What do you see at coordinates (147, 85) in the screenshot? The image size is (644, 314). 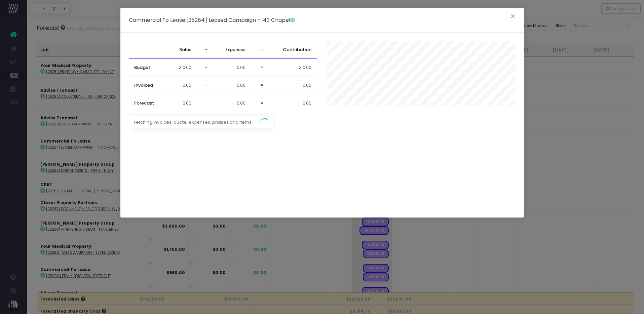 I see `th: Invoiced` at bounding box center [147, 85].